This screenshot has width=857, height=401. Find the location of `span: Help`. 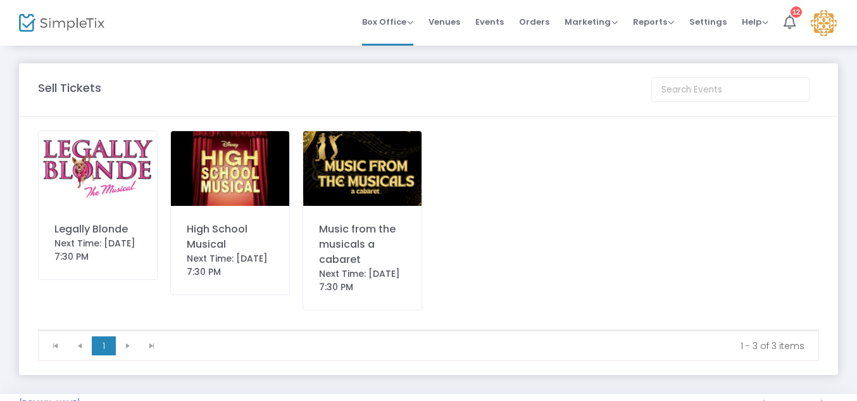

span: Help is located at coordinates (755, 22).